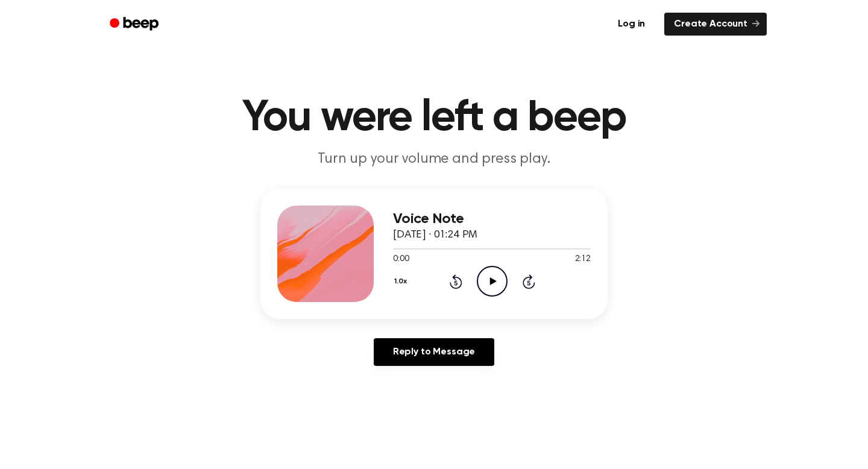 This screenshot has height=469, width=868. I want to click on h1: You were left a beep, so click(434, 118).